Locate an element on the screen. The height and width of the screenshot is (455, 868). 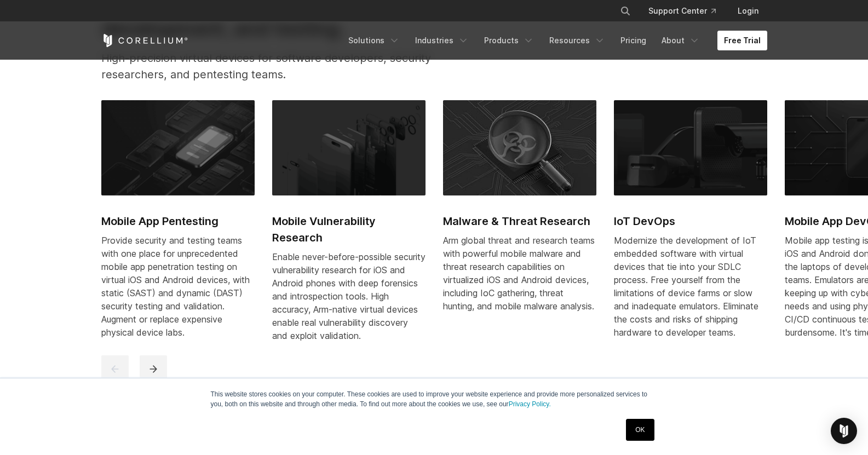
p: This website stores cookies on your computer. These cookies are used to improve your website expe... is located at coordinates (434, 399).